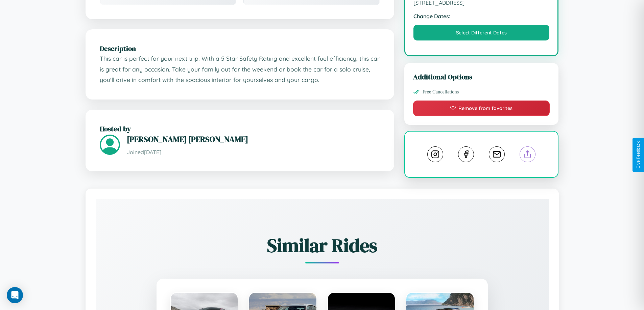  I want to click on h2: Description, so click(240, 49).